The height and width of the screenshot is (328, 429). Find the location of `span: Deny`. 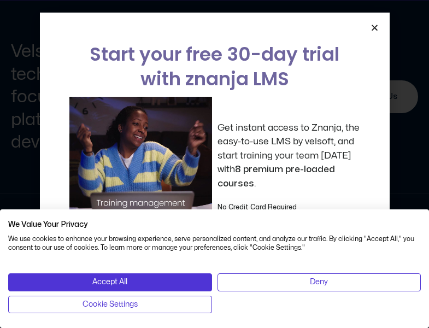

span: Deny is located at coordinates (319, 282).